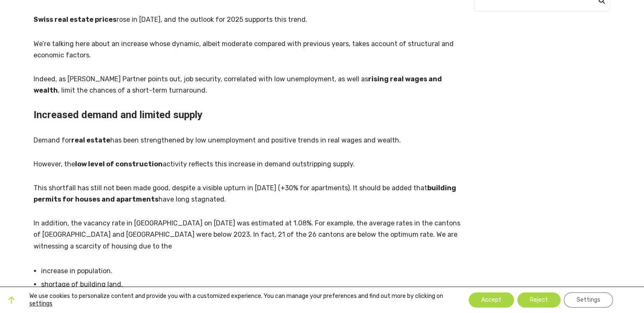 Image resolution: width=644 pixels, height=313 pixels. Describe the element at coordinates (252, 285) in the screenshot. I see `li: shortage of building land.` at that location.